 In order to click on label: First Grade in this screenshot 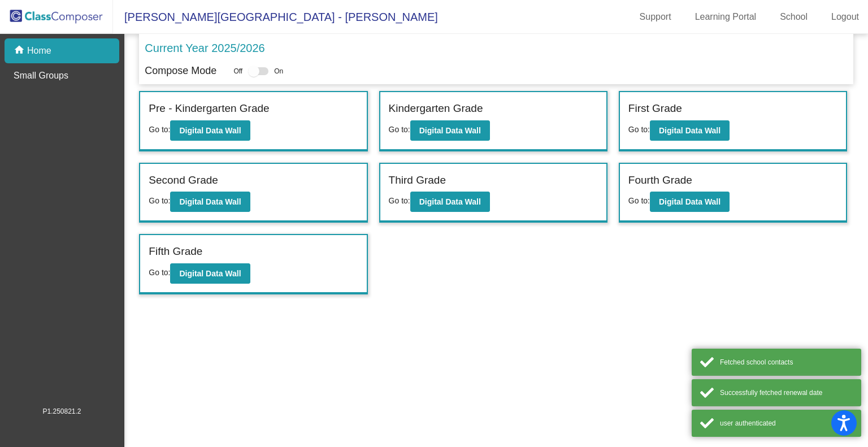, I will do `click(655, 108)`.